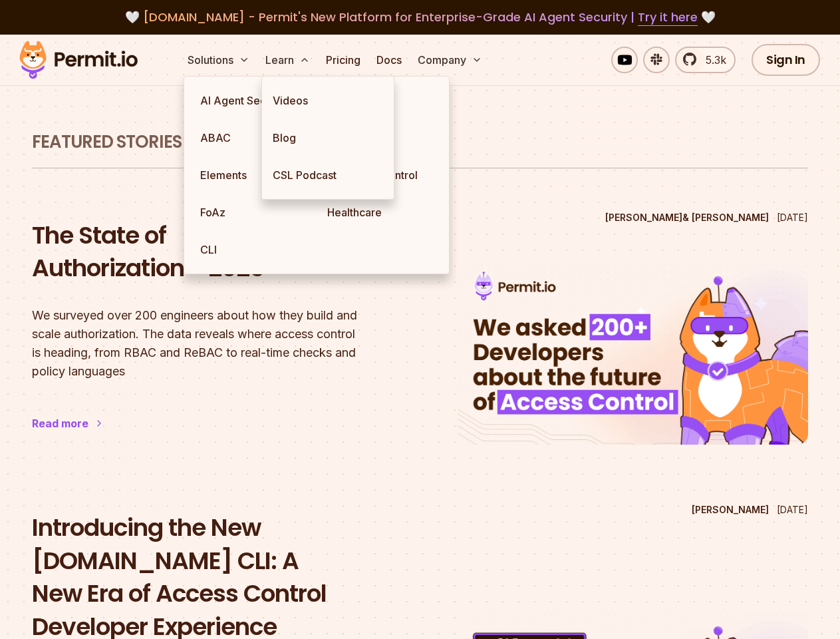 The width and height of the screenshot is (840, 639). Describe the element at coordinates (218, 60) in the screenshot. I see `button: Solutions` at that location.